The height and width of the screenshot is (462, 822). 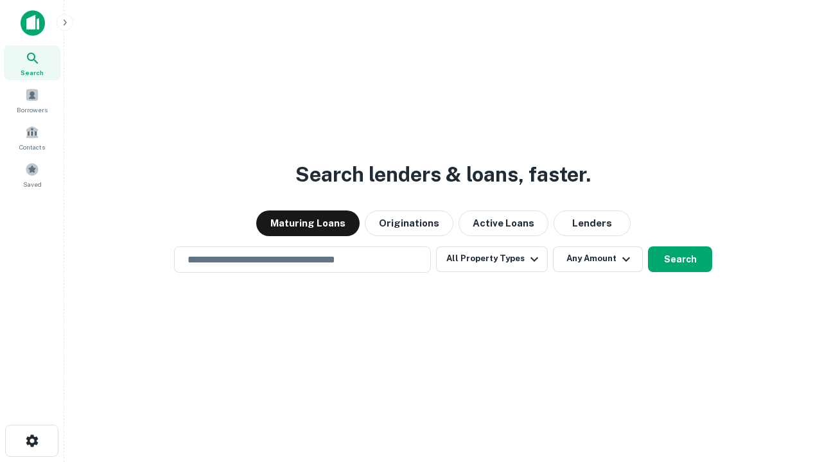 I want to click on h3: Search lenders & loans, faster., so click(x=443, y=175).